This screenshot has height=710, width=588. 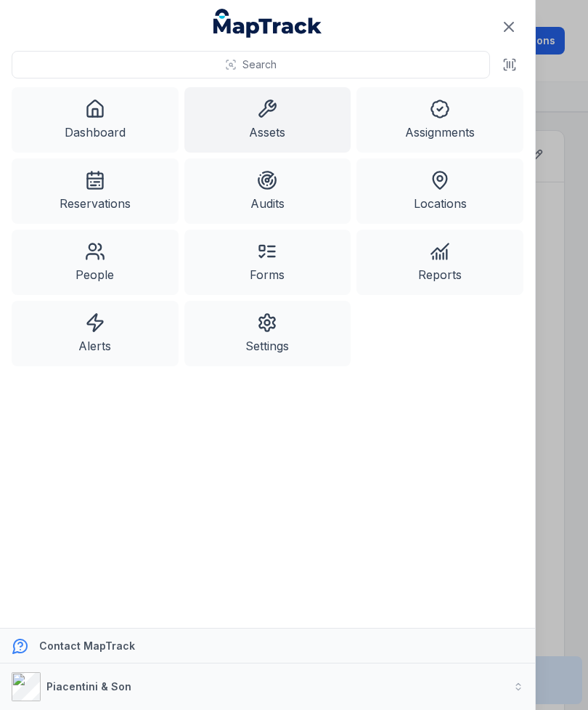 What do you see at coordinates (268, 23) in the screenshot?
I see `a: MapTrack` at bounding box center [268, 23].